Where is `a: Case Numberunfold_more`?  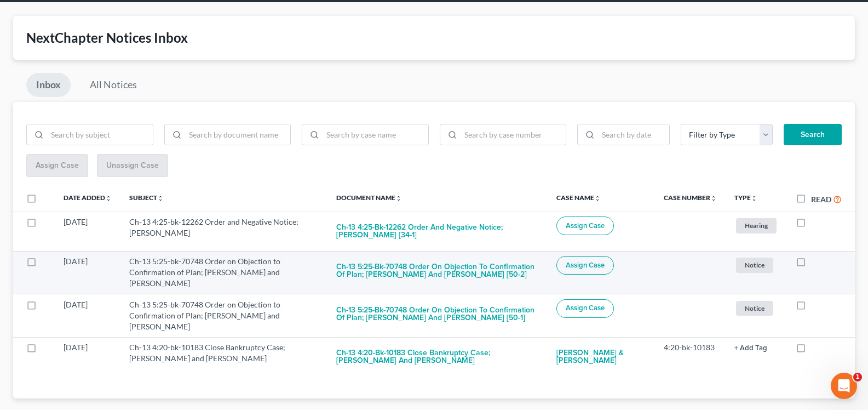 a: Case Numberunfold_more is located at coordinates (690, 197).